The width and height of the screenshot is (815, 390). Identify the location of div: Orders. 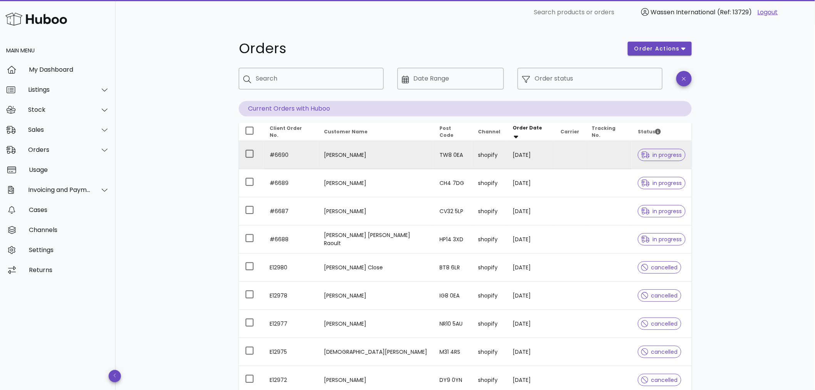
(59, 149).